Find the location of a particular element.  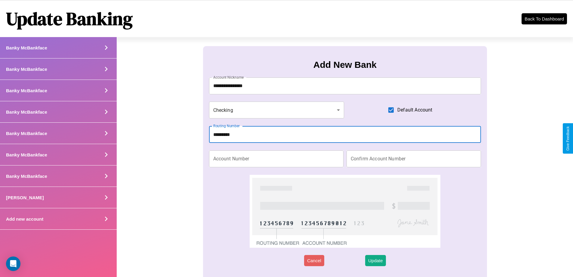

label: Routing Number is located at coordinates (227, 126).